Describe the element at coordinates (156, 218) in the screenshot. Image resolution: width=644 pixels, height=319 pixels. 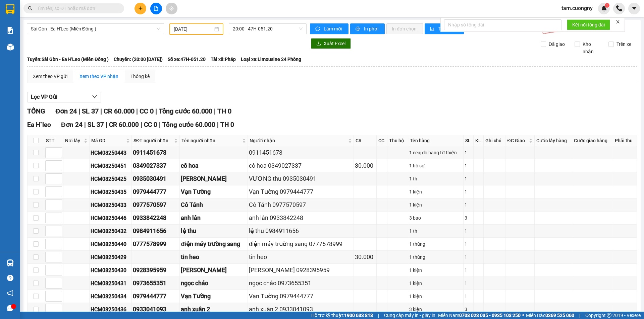
I see `div: 0933842248` at that location.